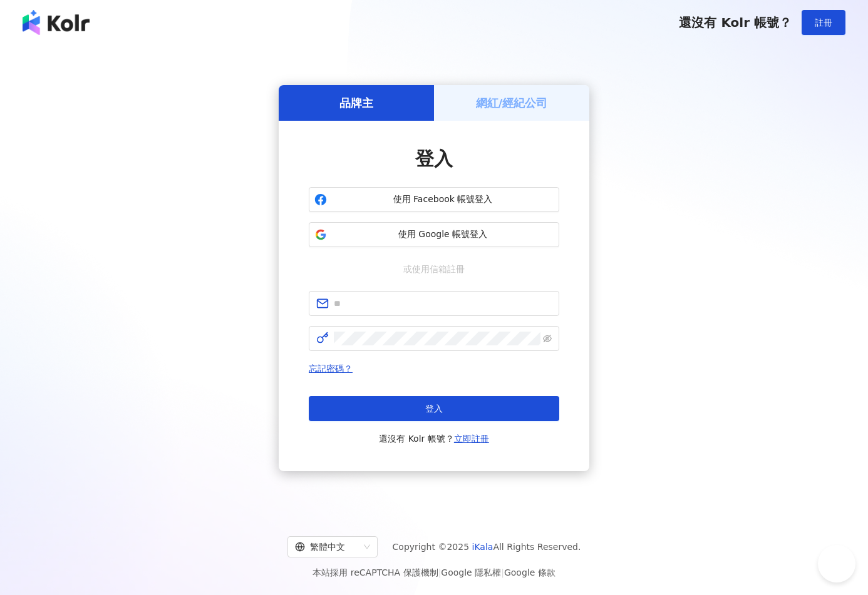 The image size is (868, 595). Describe the element at coordinates (434, 409) in the screenshot. I see `button: 登入` at that location.